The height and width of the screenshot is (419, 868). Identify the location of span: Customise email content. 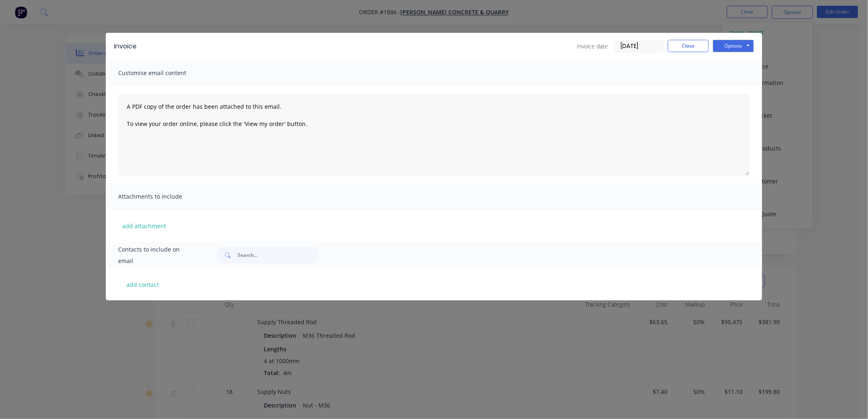
(163, 73).